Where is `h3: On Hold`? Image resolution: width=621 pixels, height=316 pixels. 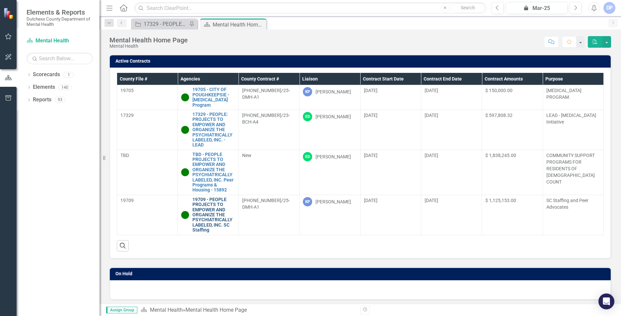
h3: On Hold is located at coordinates (361, 274).